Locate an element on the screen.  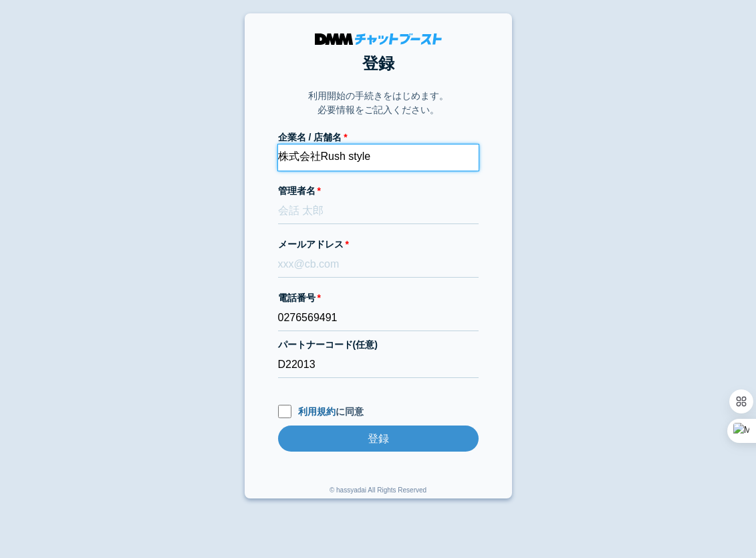
input: 株式会社チャットブースト is located at coordinates (378, 157).